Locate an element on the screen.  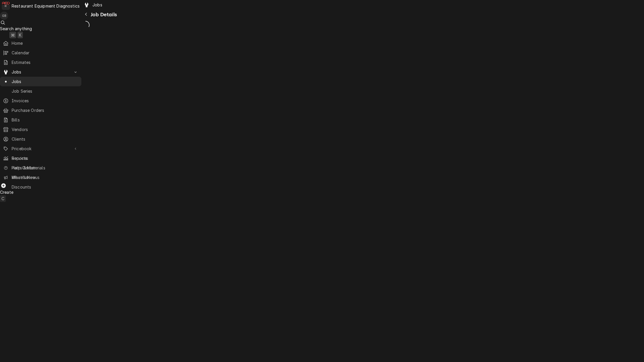
span: Loading... is located at coordinates (86, 25).